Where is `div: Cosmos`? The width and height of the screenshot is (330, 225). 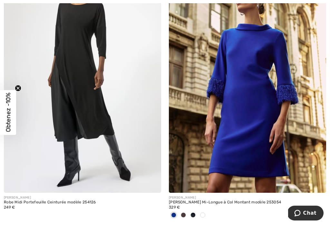
div: Cosmos is located at coordinates (203, 216).